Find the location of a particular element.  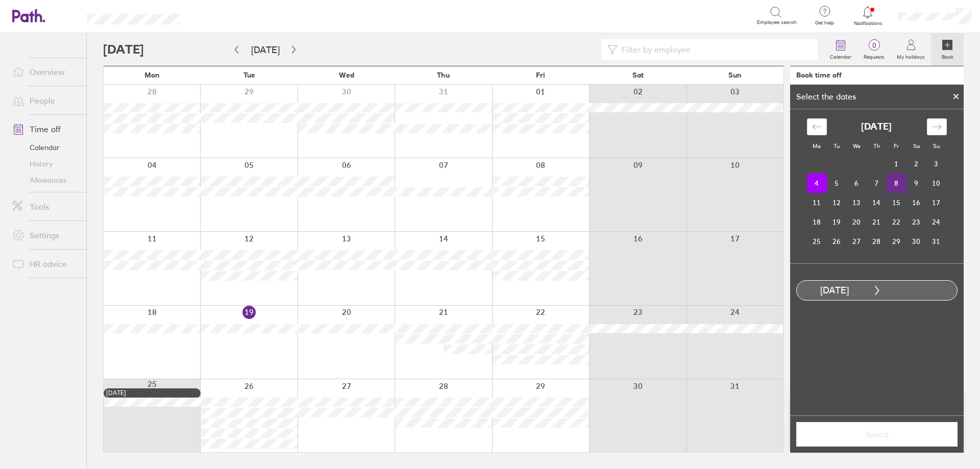

td: Choose Friday, August 29, 2025 as your check-out date. It’s available. is located at coordinates (896, 241).